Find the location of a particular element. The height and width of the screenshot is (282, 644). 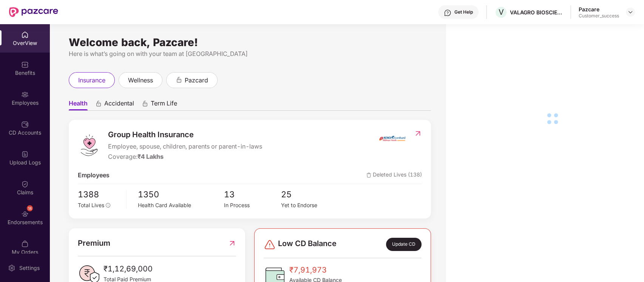

img: svg+xml;base64,PHN2ZyBpZD0iRW5kb3JzZW1lbnRzIiB4bWxucz0iaHR0cDovL3d3dy53My5vcmcvMjAwMC9zdmciIHdpZH... is located at coordinates (25, 214).